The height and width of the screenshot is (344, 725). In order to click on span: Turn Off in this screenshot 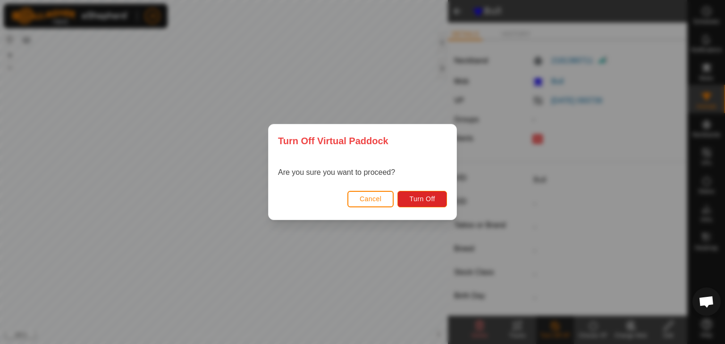, I will do `click(422, 199)`.